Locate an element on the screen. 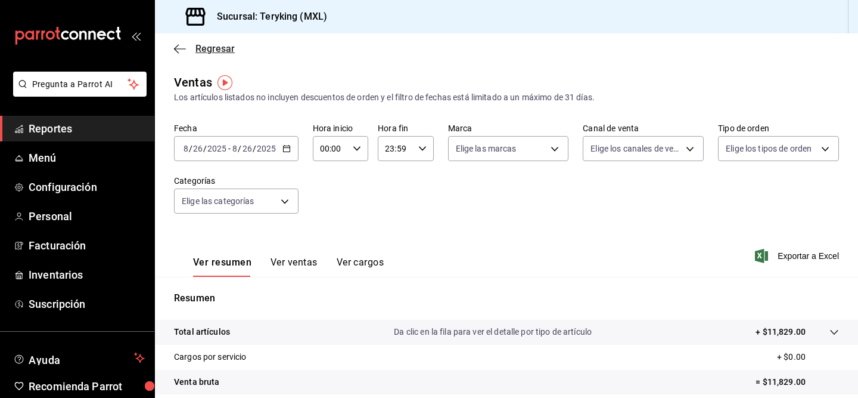 The image size is (858, 398). span: Personal is located at coordinates (86, 216).